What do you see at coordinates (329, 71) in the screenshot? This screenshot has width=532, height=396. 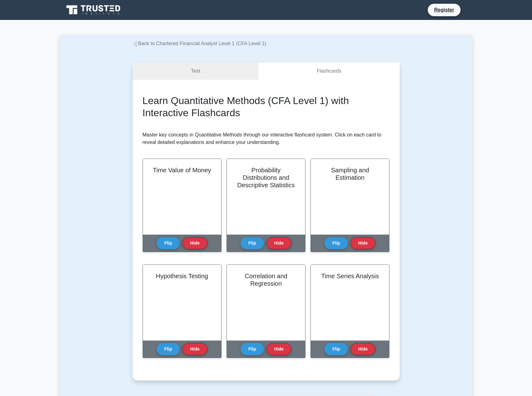 I see `a: Flashcards` at bounding box center [329, 71].